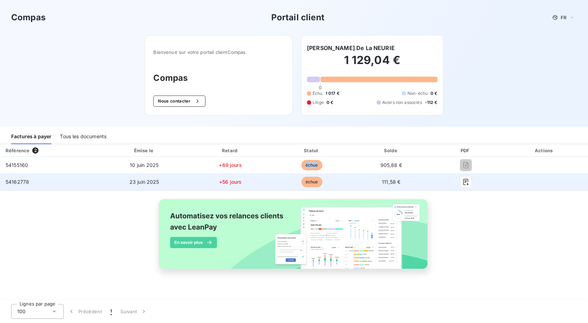 This screenshot has height=323, width=588. I want to click on span: 54155160, so click(17, 165).